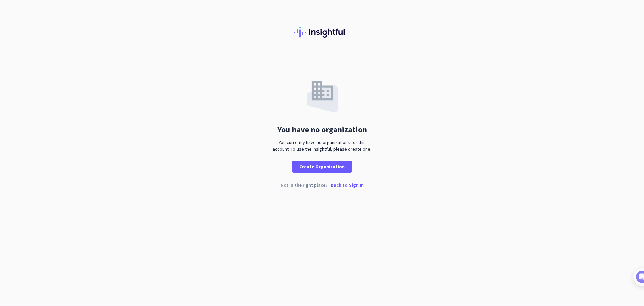  Describe the element at coordinates (322, 32) in the screenshot. I see `img: Insightful` at that location.